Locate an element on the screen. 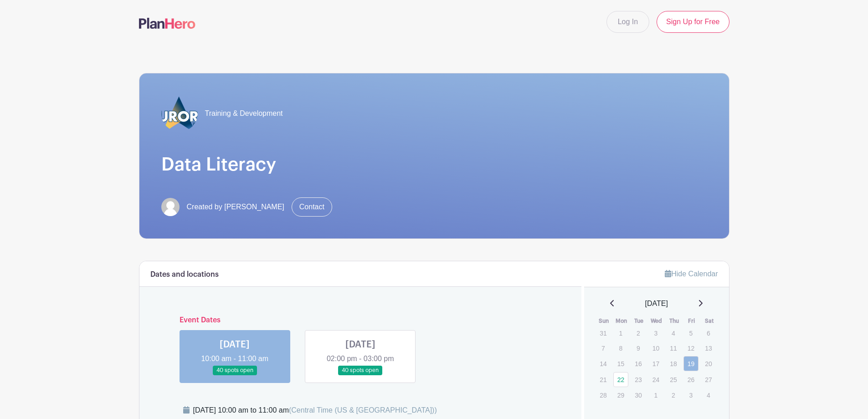  img: default-ce2991bfa6775e67f084385cd625a349d9dcbb7a52a09fb2fda1e96e2d18dcdb.png is located at coordinates (170, 207).